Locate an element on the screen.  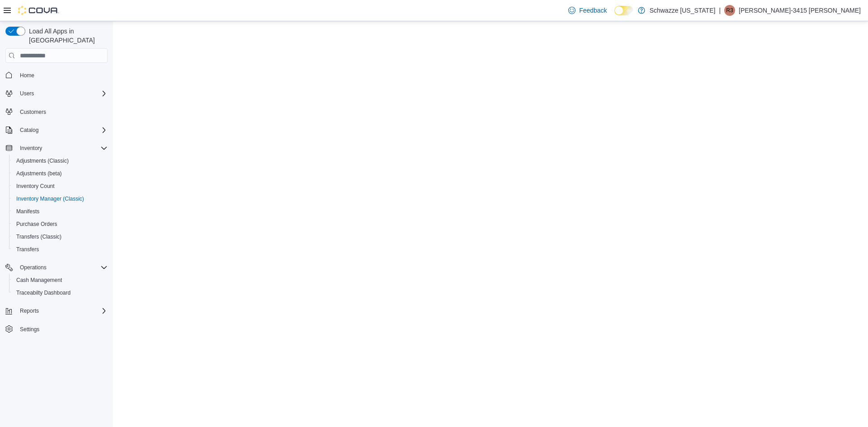
button: Inventory Manager (Classic) is located at coordinates (60, 198).